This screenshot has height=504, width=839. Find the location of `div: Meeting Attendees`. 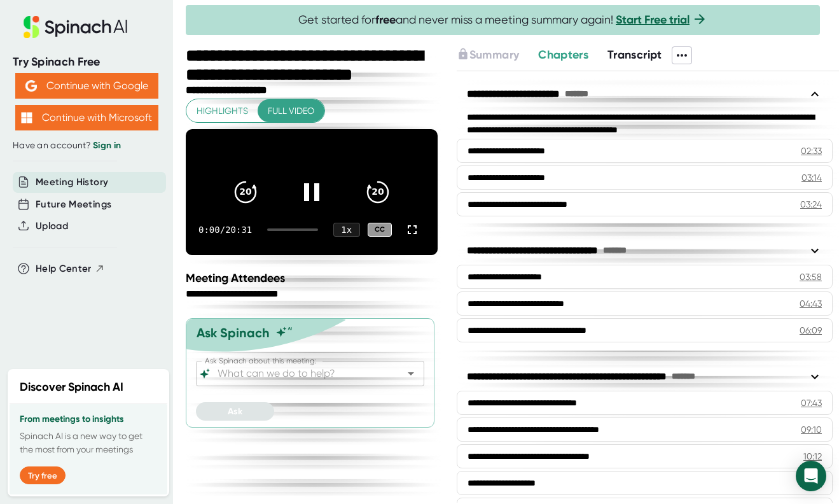

div: Meeting Attendees is located at coordinates (313, 278).